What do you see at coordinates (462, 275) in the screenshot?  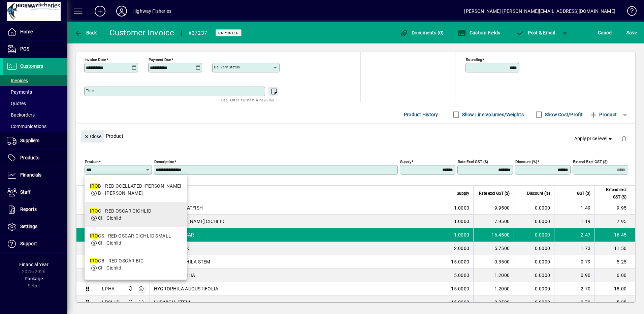 I see `span: 5.0000` at bounding box center [462, 275].